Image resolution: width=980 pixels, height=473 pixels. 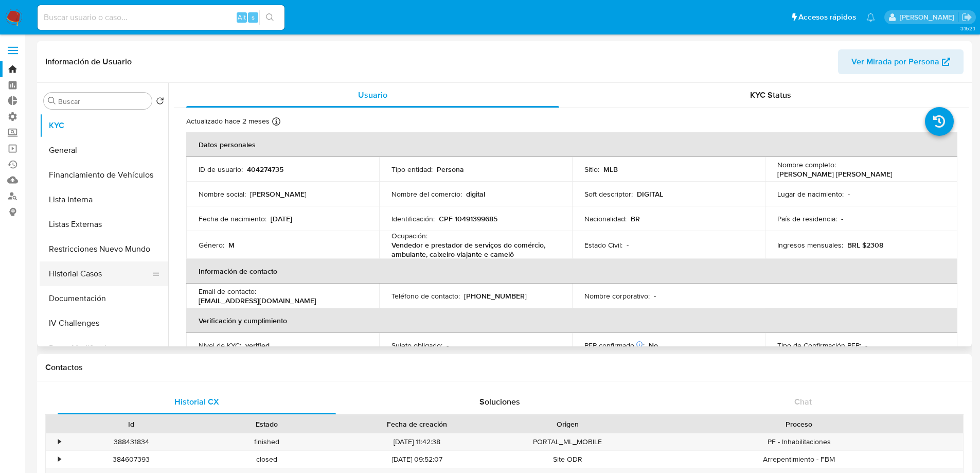 What do you see at coordinates (871, 17) in the screenshot?
I see `a: Notificaciones` at bounding box center [871, 17].